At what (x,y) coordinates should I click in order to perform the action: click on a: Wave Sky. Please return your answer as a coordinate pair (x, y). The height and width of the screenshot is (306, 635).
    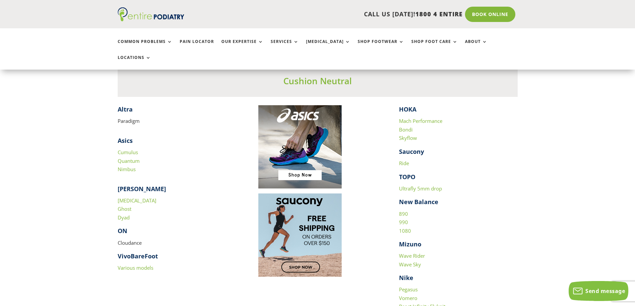
    Looking at the image, I should click on (410, 265).